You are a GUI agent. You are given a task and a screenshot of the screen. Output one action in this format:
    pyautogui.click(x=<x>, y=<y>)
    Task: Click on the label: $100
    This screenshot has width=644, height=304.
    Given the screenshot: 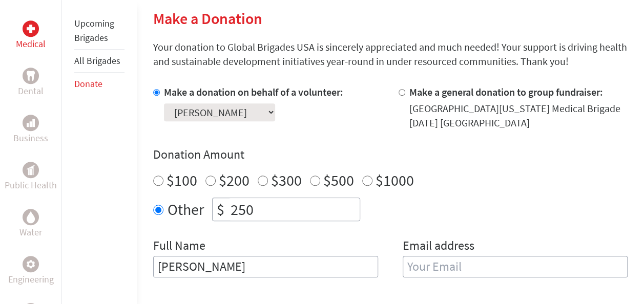 What is the action you would take?
    pyautogui.click(x=182, y=180)
    